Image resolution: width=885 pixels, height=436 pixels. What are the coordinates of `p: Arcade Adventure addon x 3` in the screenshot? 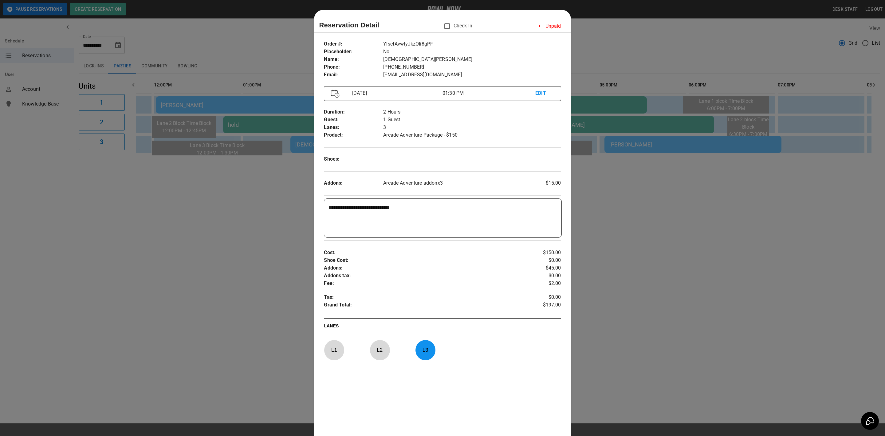 It's located at (453, 183).